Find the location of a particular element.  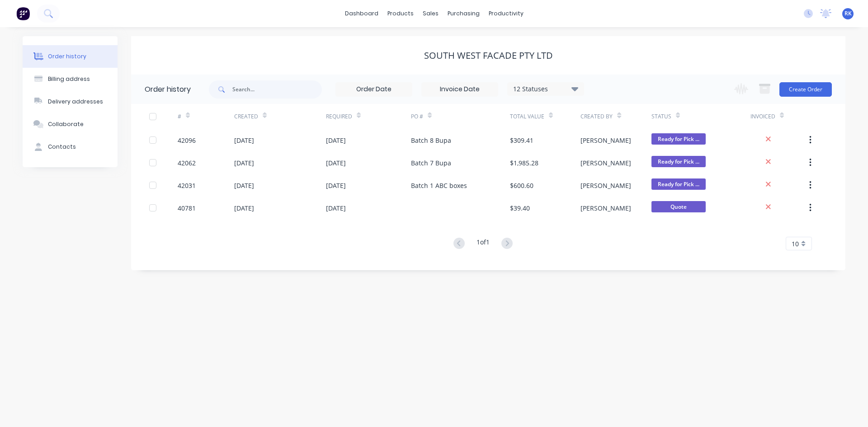

div: 40781 is located at coordinates (187, 208).